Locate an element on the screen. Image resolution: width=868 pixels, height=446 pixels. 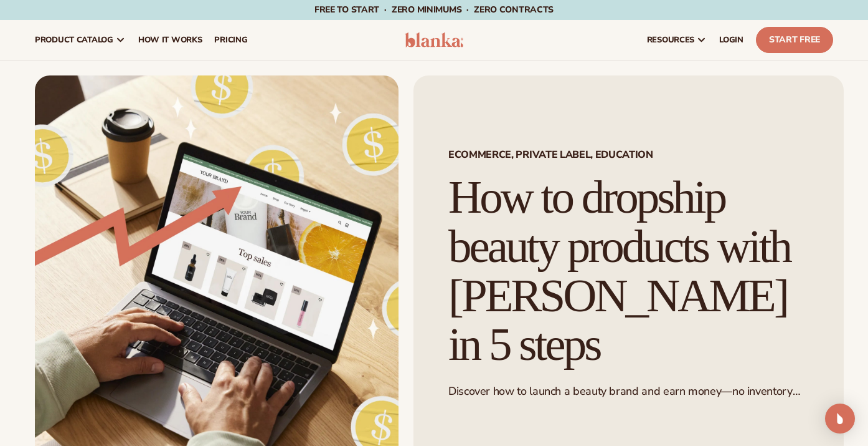
a: LOGIN is located at coordinates (732, 40).